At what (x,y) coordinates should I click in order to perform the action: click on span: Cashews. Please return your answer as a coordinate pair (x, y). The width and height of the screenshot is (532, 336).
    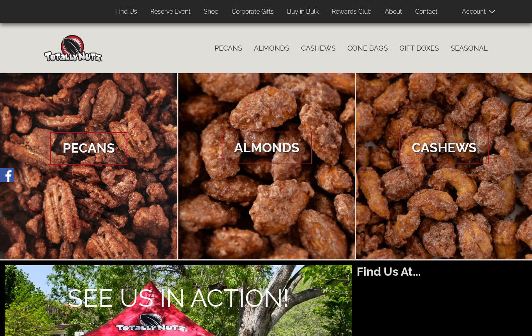
    Looking at the image, I should click on (444, 148).